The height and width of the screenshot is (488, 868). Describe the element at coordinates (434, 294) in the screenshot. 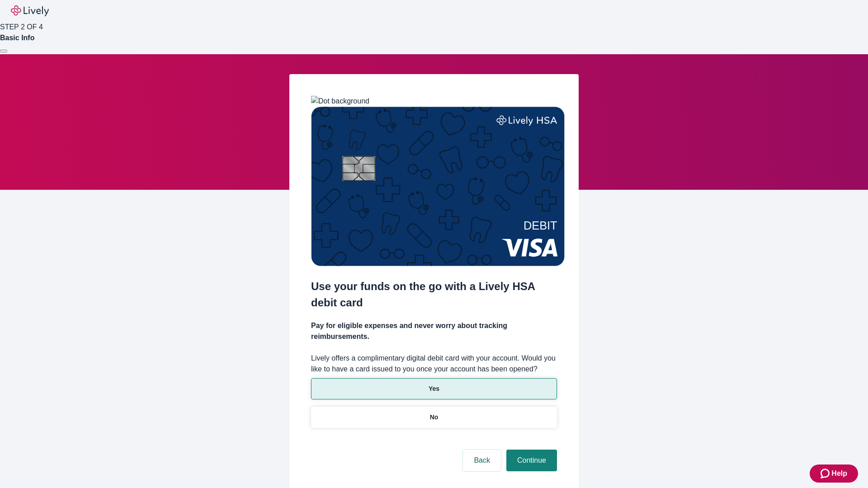

I see `h2: Use your funds on the go with a Lively HSA debit card` at that location.